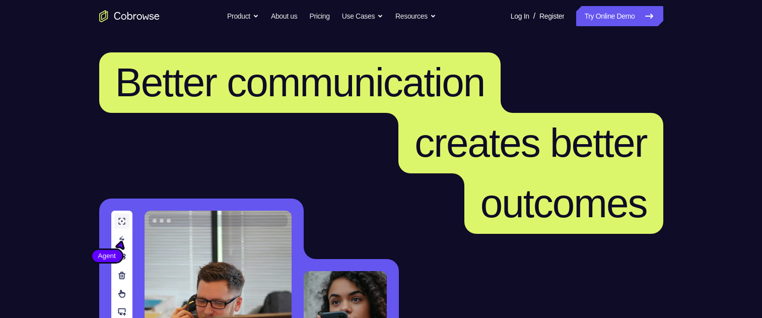 This screenshot has height=318, width=762. What do you see at coordinates (319, 16) in the screenshot?
I see `a: Pricing` at bounding box center [319, 16].